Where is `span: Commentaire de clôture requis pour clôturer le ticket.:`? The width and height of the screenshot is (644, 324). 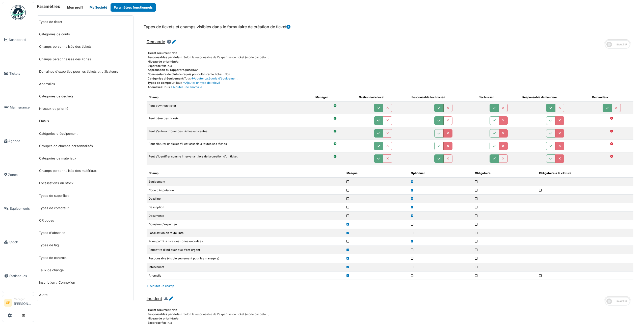 span: Commentaire de clôture requis pour clôturer le ticket.: is located at coordinates (186, 74).